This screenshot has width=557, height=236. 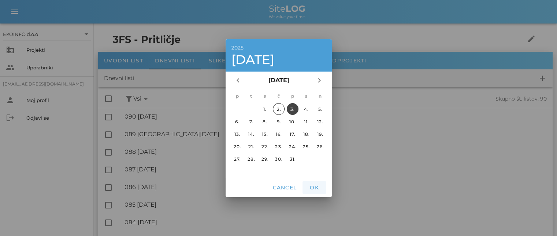 What do you see at coordinates (278, 159) in the screenshot?
I see `button: 30.` at bounding box center [278, 159].